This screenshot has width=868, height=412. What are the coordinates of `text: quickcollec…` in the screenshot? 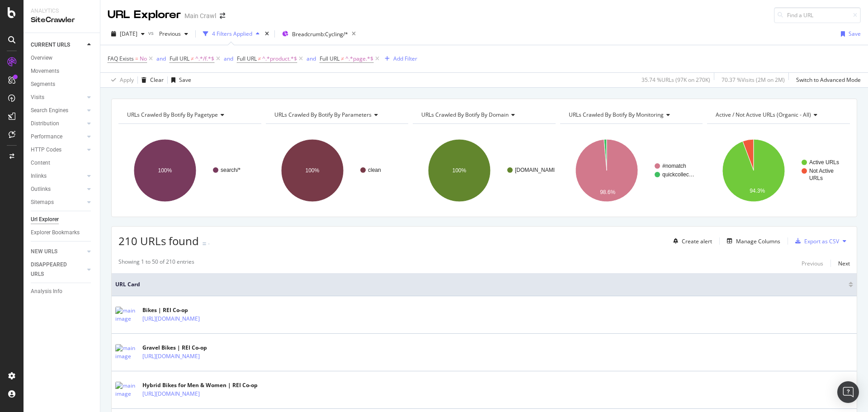 It's located at (678, 175).